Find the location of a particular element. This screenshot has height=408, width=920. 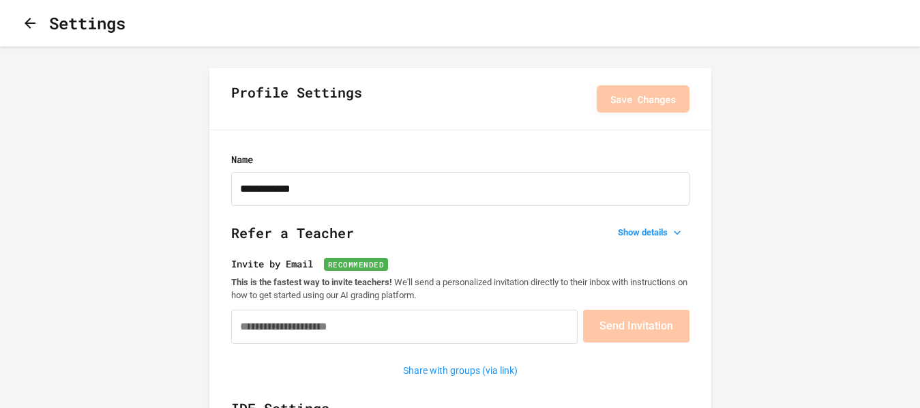

button: Show details is located at coordinates (651, 233).